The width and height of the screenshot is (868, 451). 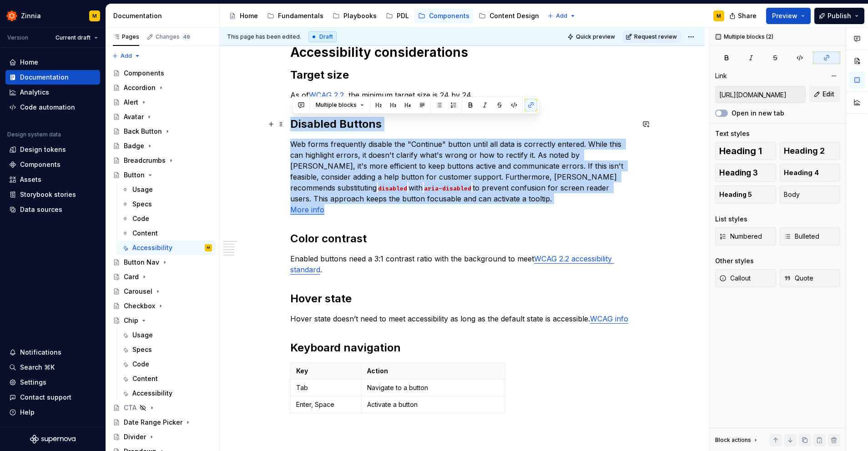 What do you see at coordinates (785, 16) in the screenshot?
I see `span: Preview` at bounding box center [785, 16].